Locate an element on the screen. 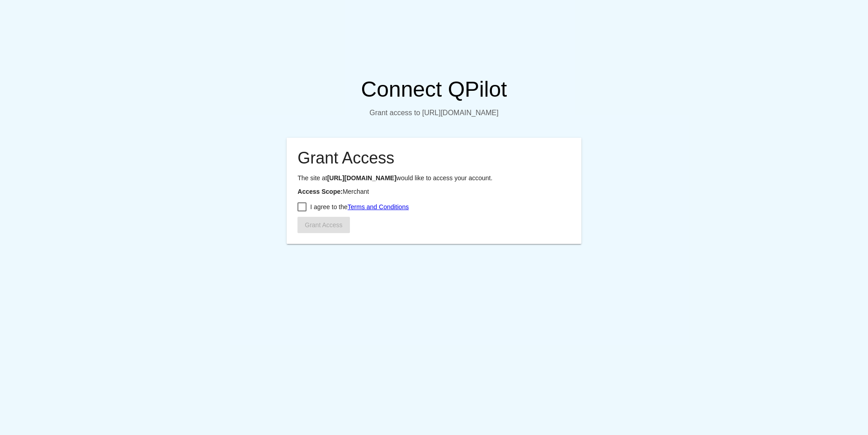 This screenshot has height=435, width=868. h2: Grant Access is located at coordinates (434, 158).